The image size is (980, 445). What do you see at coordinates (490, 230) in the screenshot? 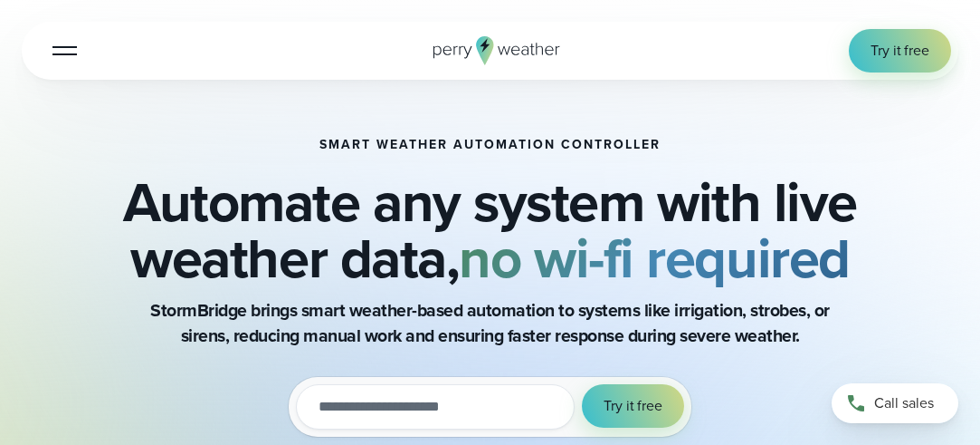
I see `h2: Automate any system with live weather data,` at bounding box center [490, 230].